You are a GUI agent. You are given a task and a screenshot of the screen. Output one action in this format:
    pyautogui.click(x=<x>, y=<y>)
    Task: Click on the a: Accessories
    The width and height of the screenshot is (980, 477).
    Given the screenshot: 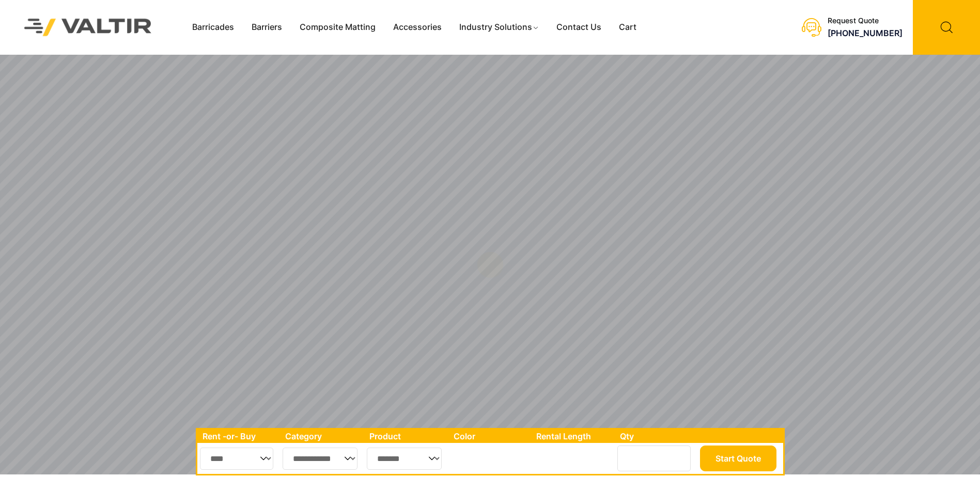 What is the action you would take?
    pyautogui.click(x=418, y=28)
    